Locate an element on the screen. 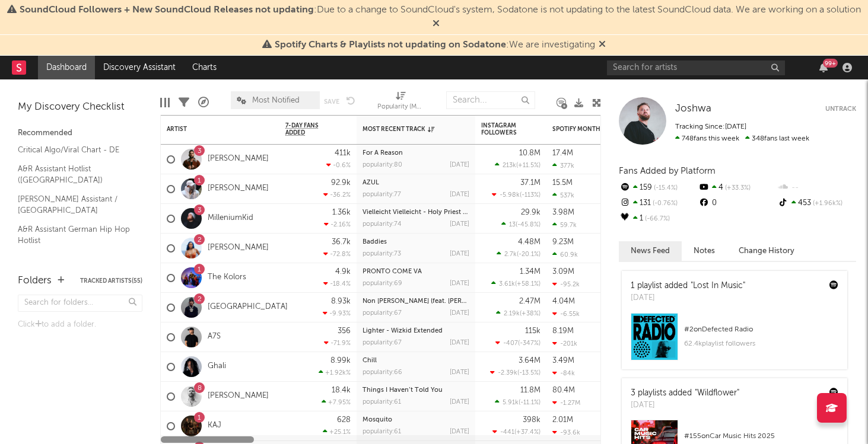 The height and width of the screenshot is (444, 868). div: 17.4M is located at coordinates (562, 153).